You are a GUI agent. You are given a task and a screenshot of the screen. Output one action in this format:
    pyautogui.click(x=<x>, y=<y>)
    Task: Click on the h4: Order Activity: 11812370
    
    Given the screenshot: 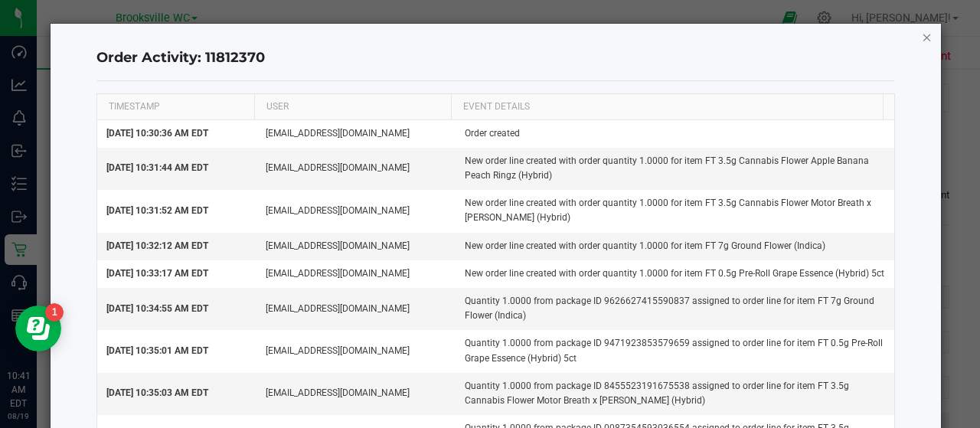 What is the action you would take?
    pyautogui.click(x=496, y=58)
    